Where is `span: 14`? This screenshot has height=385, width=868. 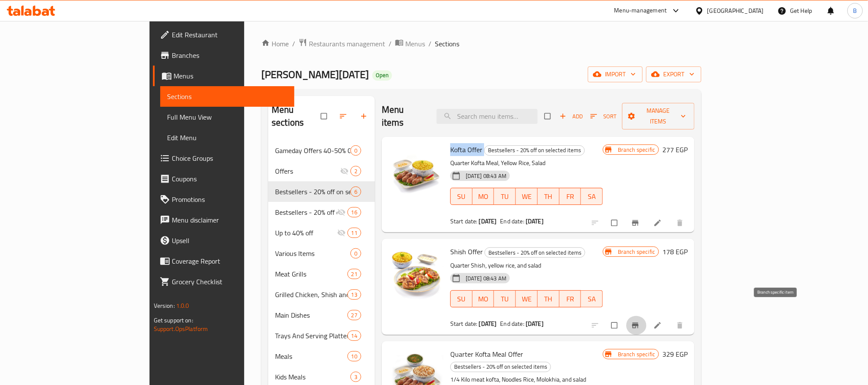
span: 14 is located at coordinates (354, 336).